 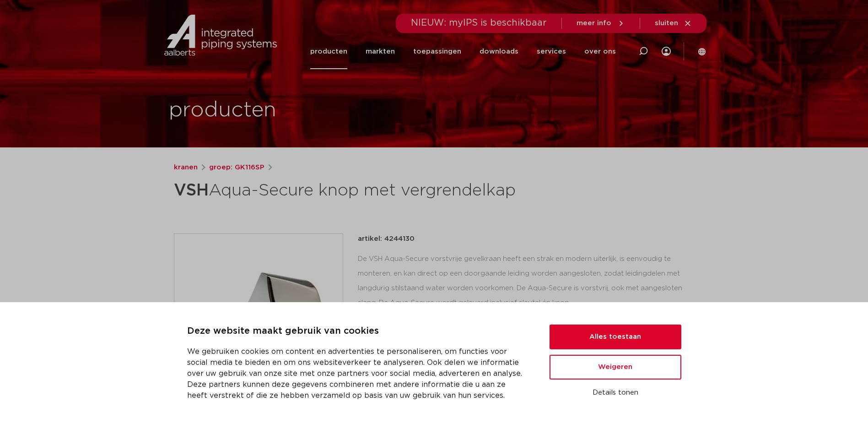 I want to click on img: Product Image for VSH Aqua-Secure knop met vergrendelkap, so click(x=259, y=318).